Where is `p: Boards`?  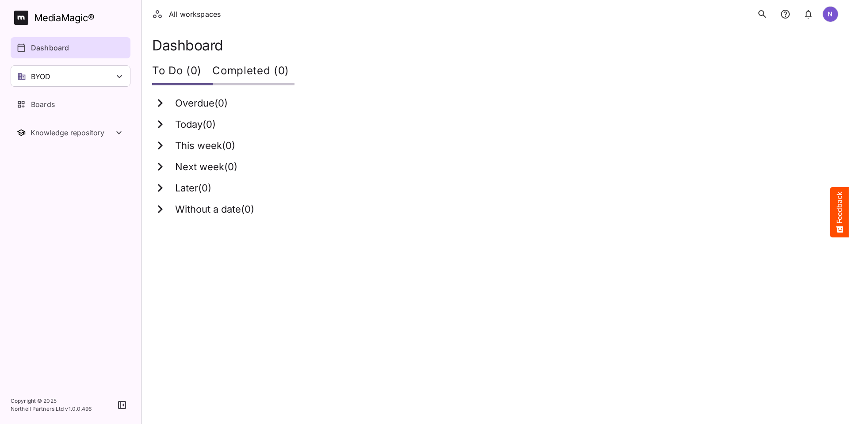
p: Boards is located at coordinates (43, 104).